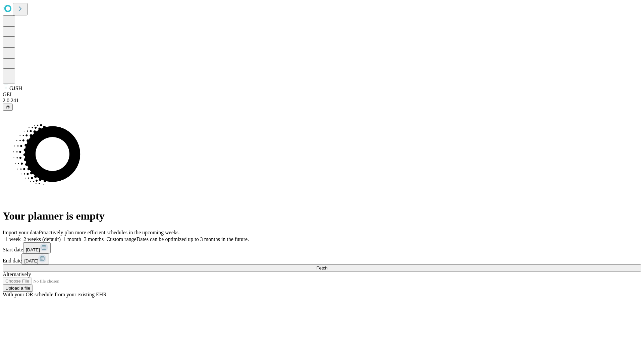 The width and height of the screenshot is (644, 362). What do you see at coordinates (72, 239) in the screenshot?
I see `span: 1 month` at bounding box center [72, 239].